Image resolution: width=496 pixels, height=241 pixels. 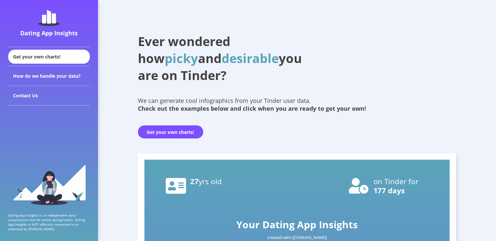 I want to click on span: desirable, so click(x=250, y=58).